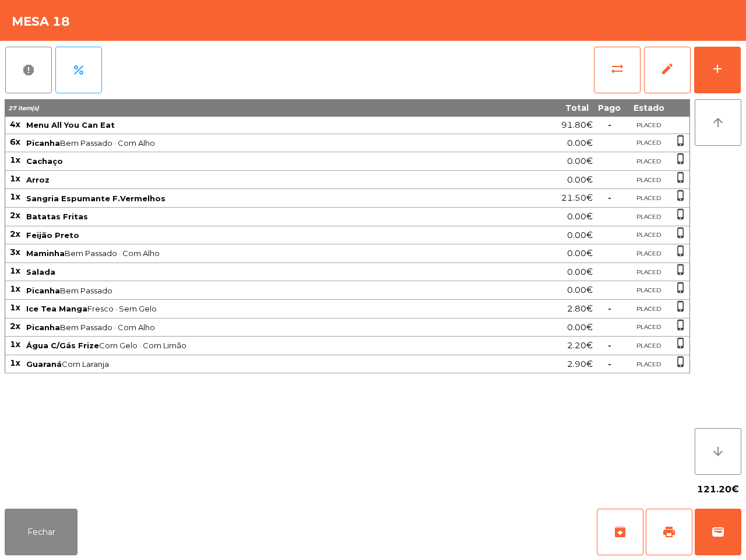 Image resolution: width=746 pixels, height=560 pixels. What do you see at coordinates (41, 271) in the screenshot?
I see `span: Salada` at bounding box center [41, 271].